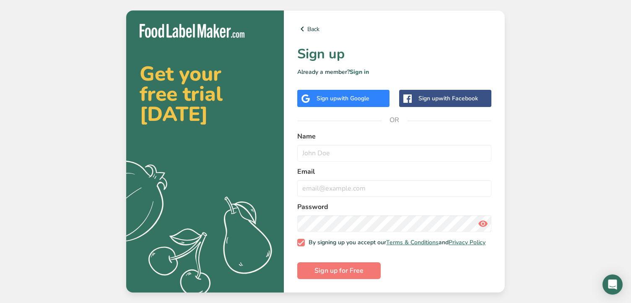 The width and height of the screenshot is (631, 303). I want to click on a: Privacy Policy, so click(467, 242).